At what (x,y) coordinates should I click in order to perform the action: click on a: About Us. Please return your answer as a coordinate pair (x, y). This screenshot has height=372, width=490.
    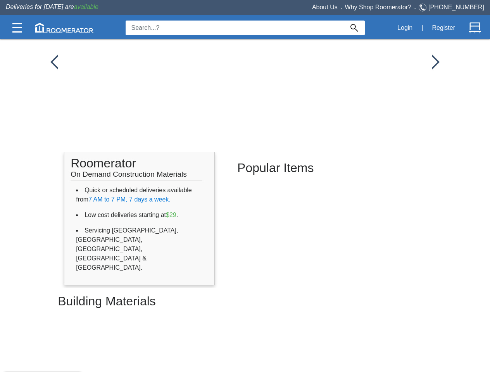
    Looking at the image, I should click on (325, 7).